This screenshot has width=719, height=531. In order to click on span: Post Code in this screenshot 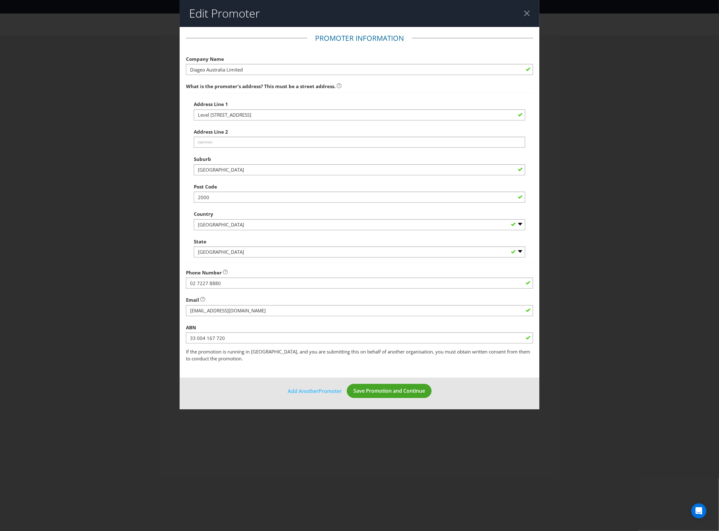, I will do `click(205, 187)`.